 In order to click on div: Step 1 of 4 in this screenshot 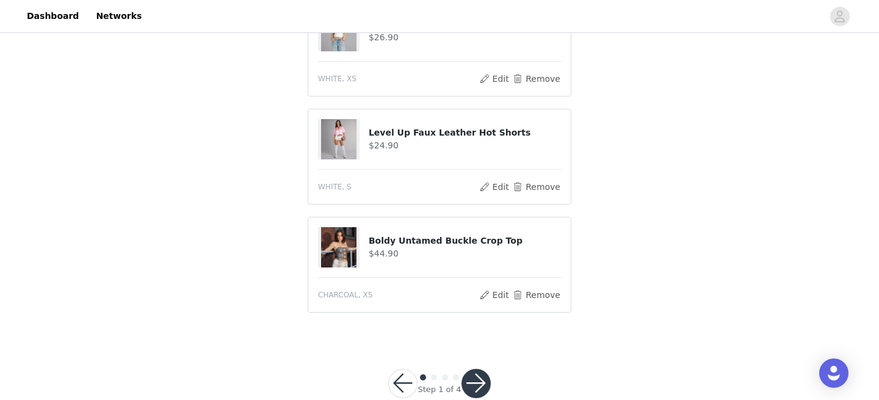, I will do `click(439, 390)`.